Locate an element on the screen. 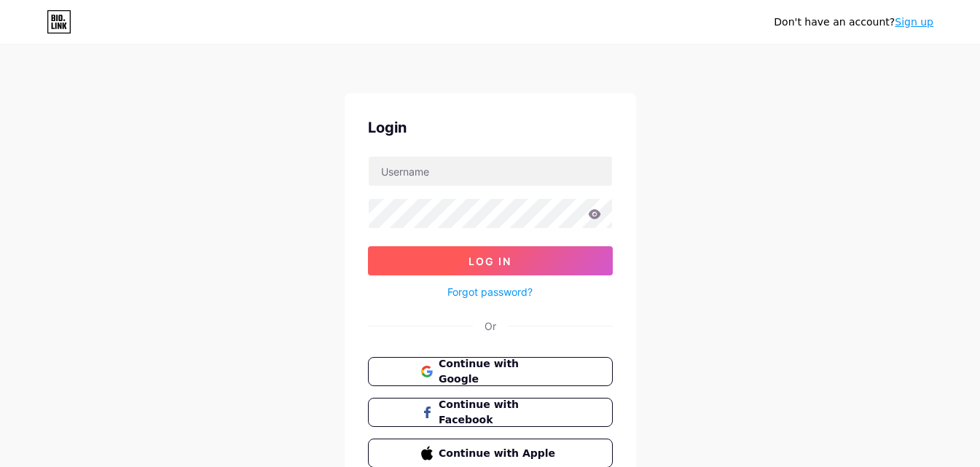 The height and width of the screenshot is (467, 980). a: Forgot password? is located at coordinates (490, 291).